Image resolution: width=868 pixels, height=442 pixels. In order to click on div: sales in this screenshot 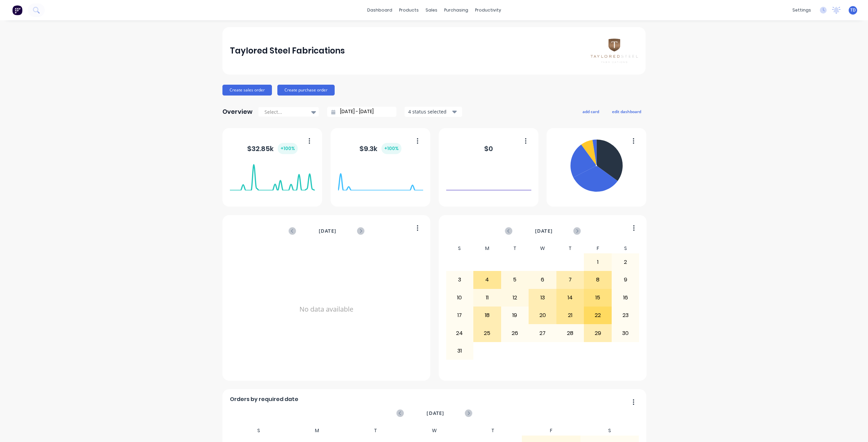, I will do `click(431, 10)`.